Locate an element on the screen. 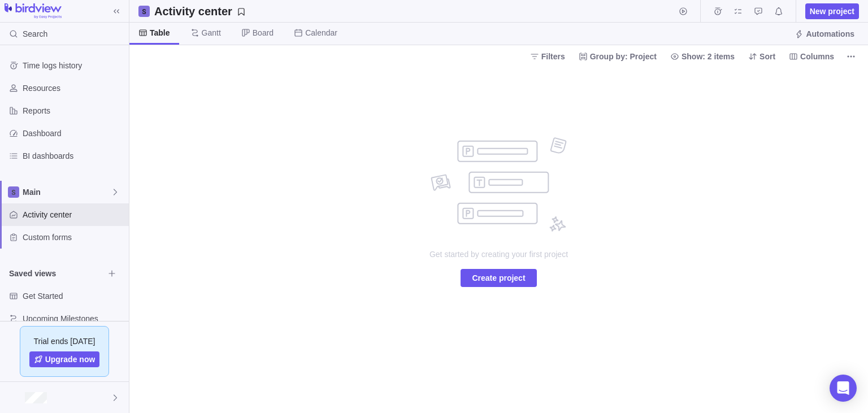  span: New project is located at coordinates (832, 11).